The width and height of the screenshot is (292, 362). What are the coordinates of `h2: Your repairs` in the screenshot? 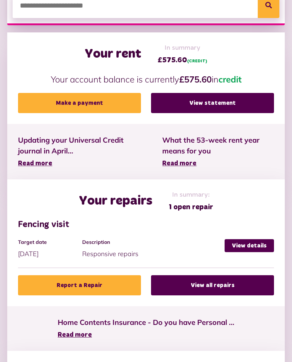 It's located at (116, 201).